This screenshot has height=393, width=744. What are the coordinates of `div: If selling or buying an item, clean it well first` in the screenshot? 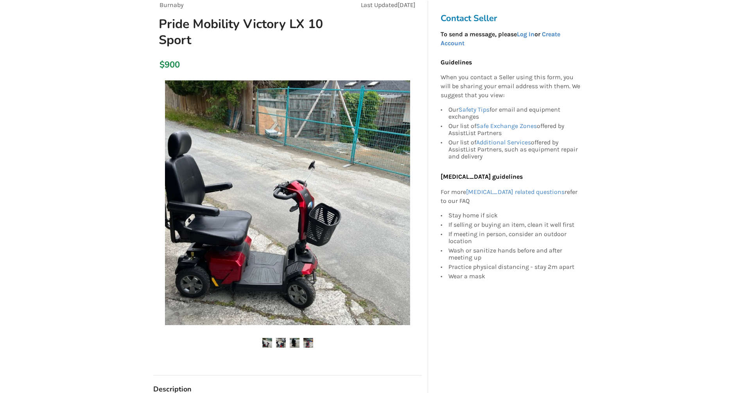 It's located at (514, 225).